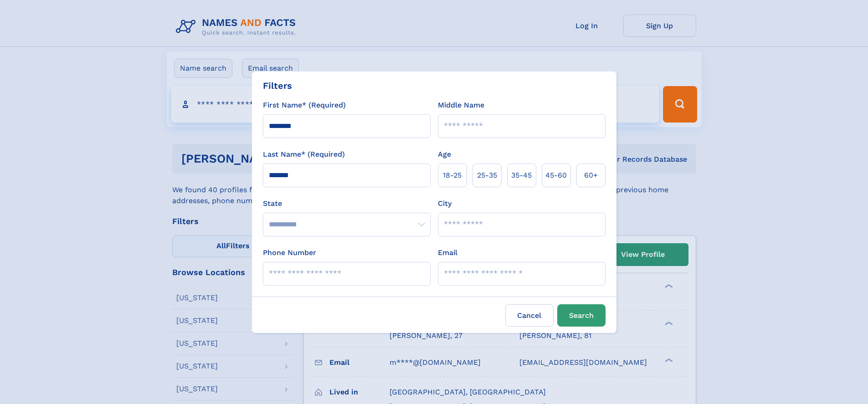 This screenshot has height=404, width=868. I want to click on label: Phone Number, so click(289, 253).